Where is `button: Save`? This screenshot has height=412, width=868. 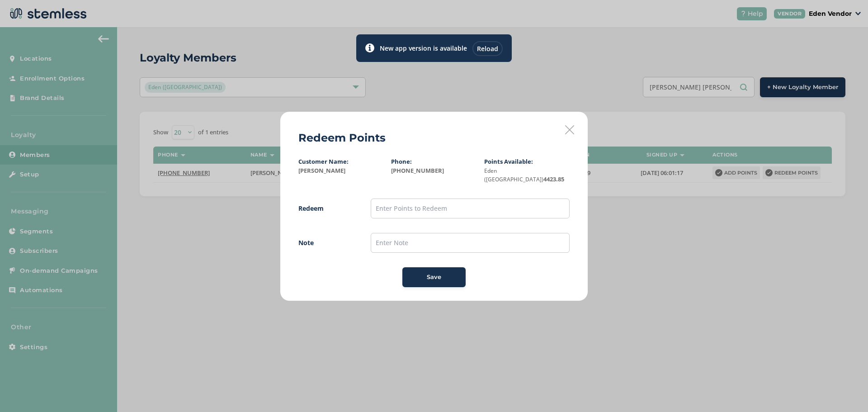
button: Save is located at coordinates (434, 277).